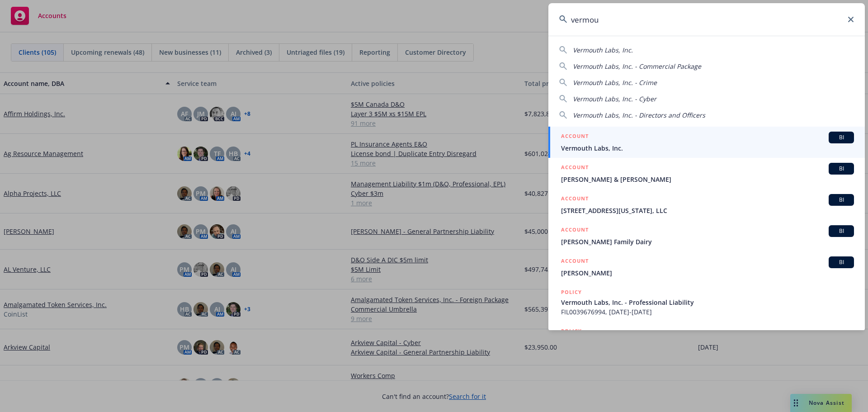 This screenshot has width=868, height=412. What do you see at coordinates (614, 99) in the screenshot?
I see `span: Vermouth Labs, Inc. - Cyber` at bounding box center [614, 99].